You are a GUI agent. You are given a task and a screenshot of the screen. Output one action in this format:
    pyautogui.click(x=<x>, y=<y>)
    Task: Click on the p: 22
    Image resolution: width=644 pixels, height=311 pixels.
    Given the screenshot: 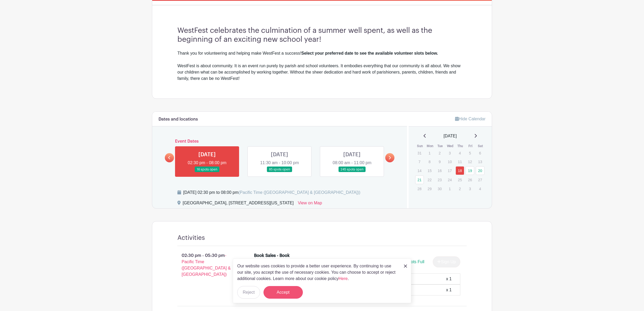 What is the action you would take?
    pyautogui.click(x=429, y=180)
    